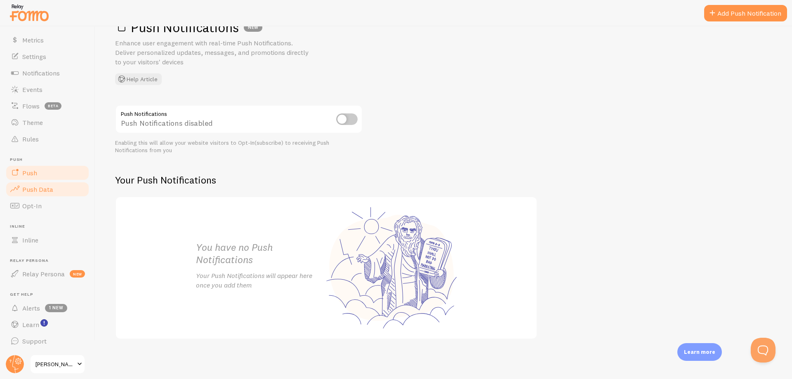 This screenshot has height=379, width=792. I want to click on a: Push, so click(47, 173).